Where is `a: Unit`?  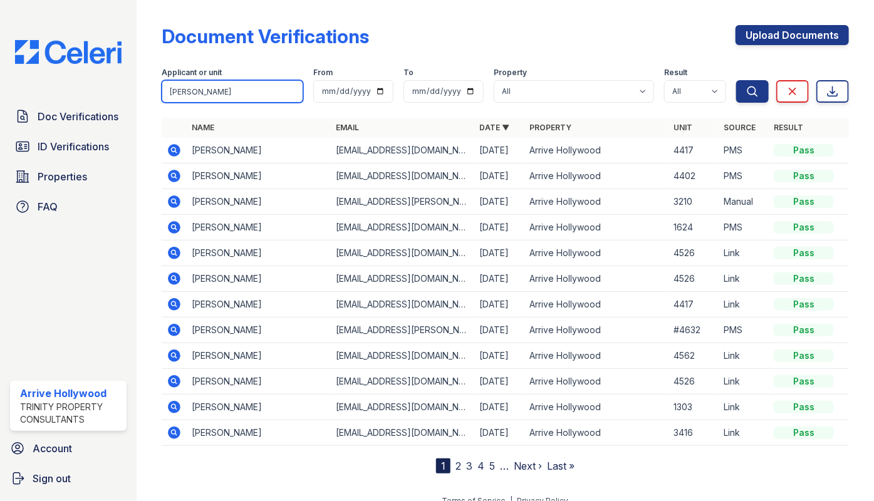
a: Unit is located at coordinates (683, 127).